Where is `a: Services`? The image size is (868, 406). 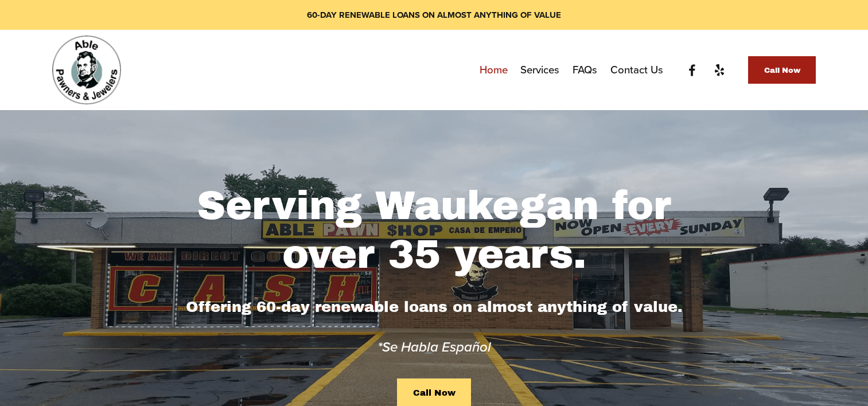
a: Services is located at coordinates (540, 70).